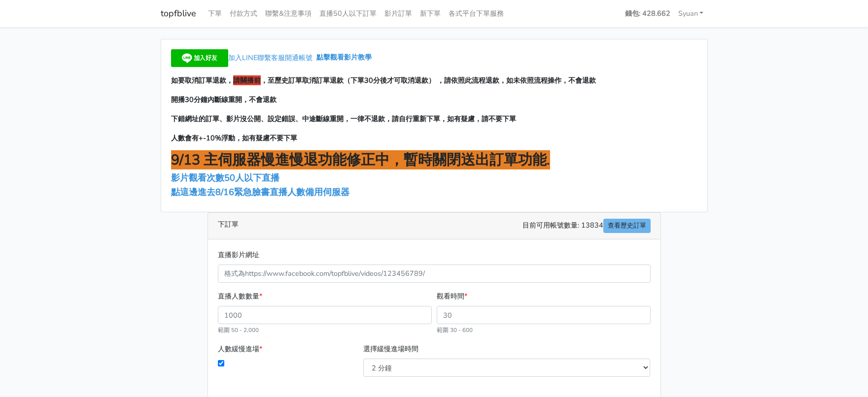 The image size is (868, 397). Describe the element at coordinates (260, 192) in the screenshot. I see `span: 點這邊進去8/16緊急臉書直播人數備用伺服器` at that location.